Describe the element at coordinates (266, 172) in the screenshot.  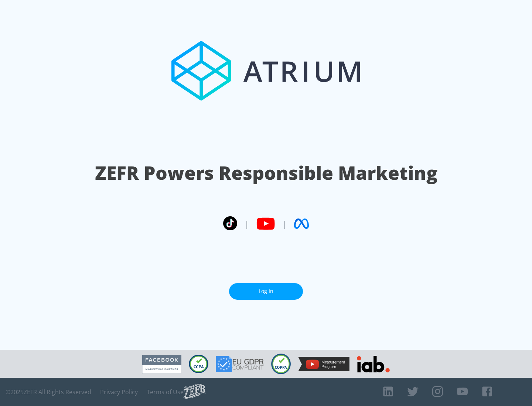
I see `h1: ZEFR Powers Responsible Marketing` at that location.